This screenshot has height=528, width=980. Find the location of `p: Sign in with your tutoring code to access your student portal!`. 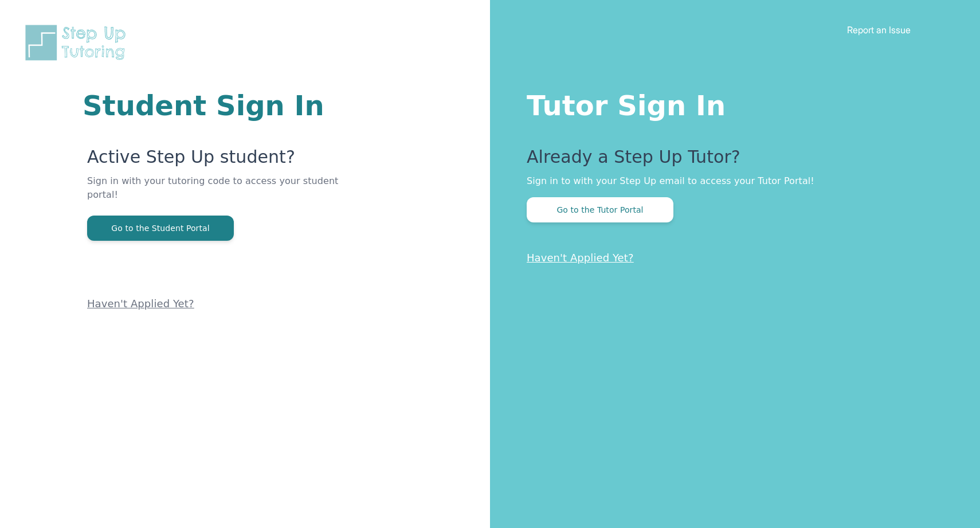

p: Sign in with your tutoring code to access your student portal! is located at coordinates (219, 195).